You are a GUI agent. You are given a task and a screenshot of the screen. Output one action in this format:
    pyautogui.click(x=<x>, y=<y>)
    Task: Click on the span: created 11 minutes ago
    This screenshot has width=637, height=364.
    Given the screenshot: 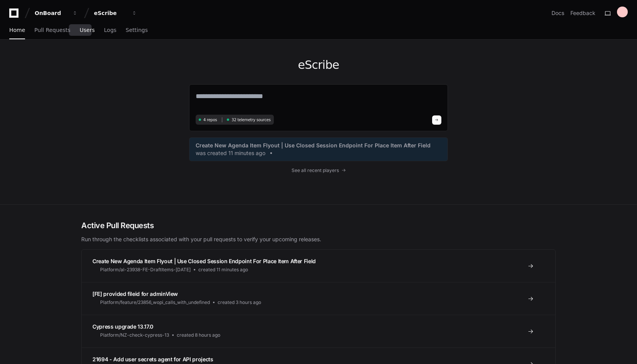 What is the action you would take?
    pyautogui.click(x=223, y=270)
    